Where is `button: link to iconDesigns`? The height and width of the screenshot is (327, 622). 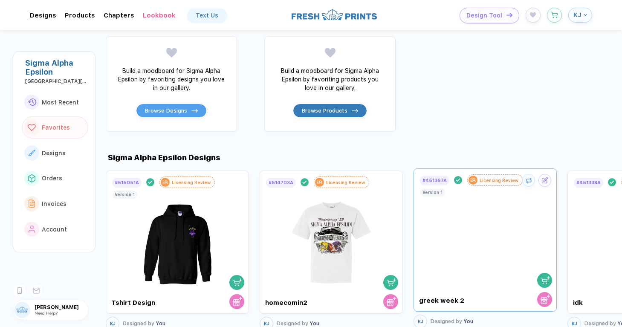 button: link to iconDesigns is located at coordinates (55, 153).